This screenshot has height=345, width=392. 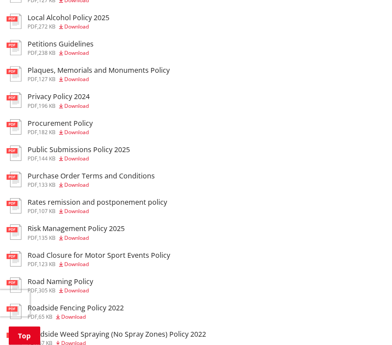 I want to click on h3: Public Submissions Policy 2025, so click(x=79, y=149).